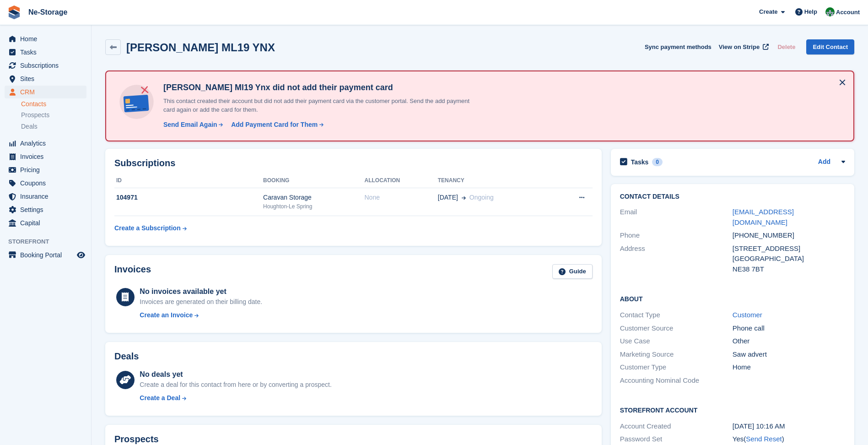 The image size is (868, 445). Describe the element at coordinates (676, 315) in the screenshot. I see `div: Contact Type` at that location.